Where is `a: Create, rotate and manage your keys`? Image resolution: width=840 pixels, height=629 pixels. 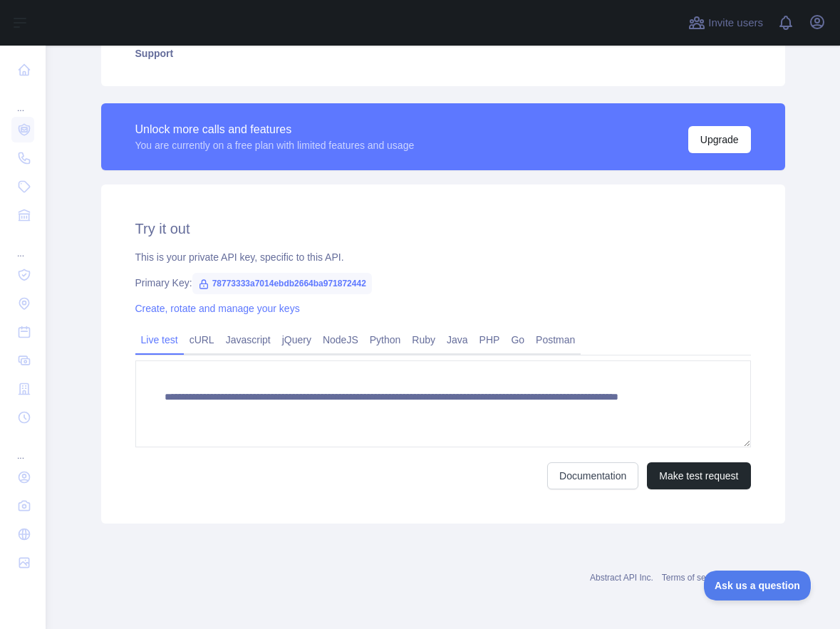 a: Create, rotate and manage your keys is located at coordinates (217, 308).